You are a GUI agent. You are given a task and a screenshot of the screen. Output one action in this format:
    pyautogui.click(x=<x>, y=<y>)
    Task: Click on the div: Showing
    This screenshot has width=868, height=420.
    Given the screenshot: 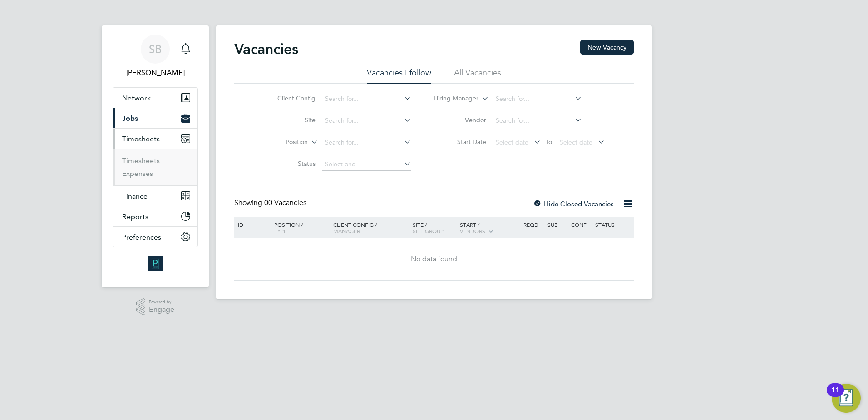 What is the action you would take?
    pyautogui.click(x=271, y=203)
    